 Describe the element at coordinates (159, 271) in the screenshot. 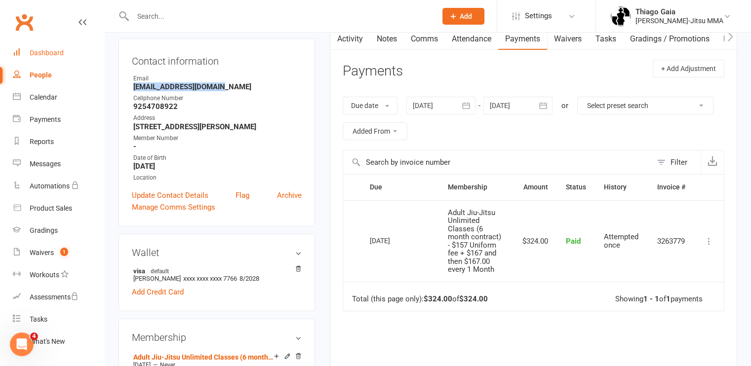

I see `span: default` at that location.